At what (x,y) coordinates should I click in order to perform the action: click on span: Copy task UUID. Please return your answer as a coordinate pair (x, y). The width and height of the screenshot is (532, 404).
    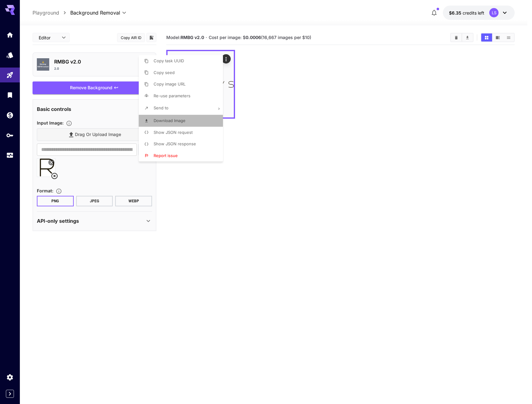
    Looking at the image, I should click on (169, 61).